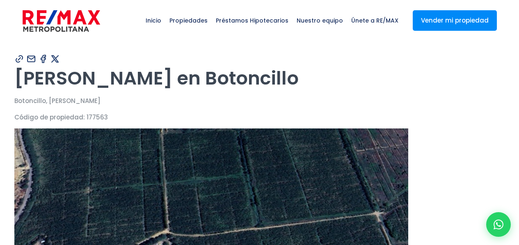 The height and width of the screenshot is (245, 519). I want to click on span: Nuestro equipo, so click(320, 21).